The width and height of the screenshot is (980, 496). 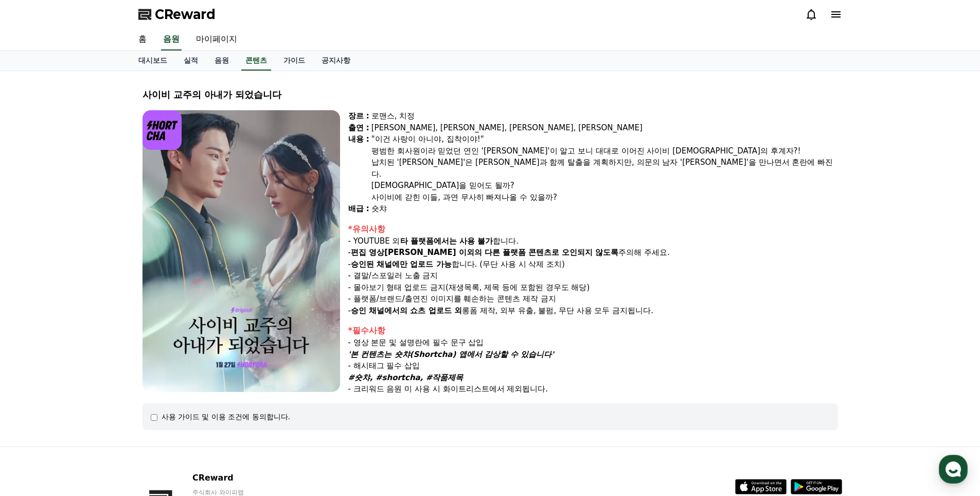 What do you see at coordinates (451, 354) in the screenshot?
I see `strong: '본 컨텐츠는 숏챠(Shortcha) 앱에서 감상할 수 있습니다'` at bounding box center [451, 354].